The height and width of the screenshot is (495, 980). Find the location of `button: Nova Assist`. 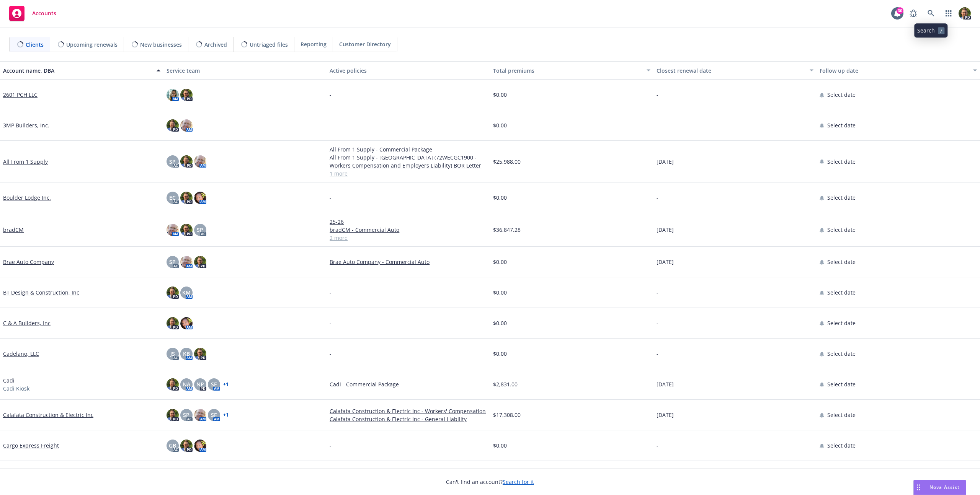

button: Nova Assist is located at coordinates (940, 487).